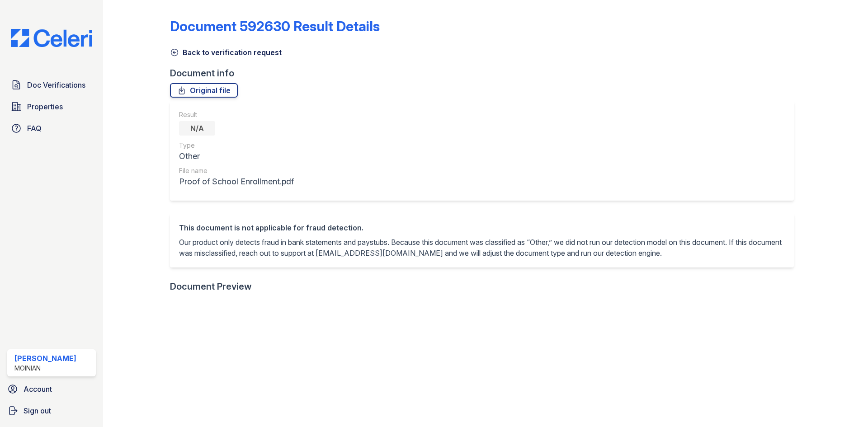 The image size is (868, 427). Describe the element at coordinates (51, 85) in the screenshot. I see `a: Doc Verifications` at that location.